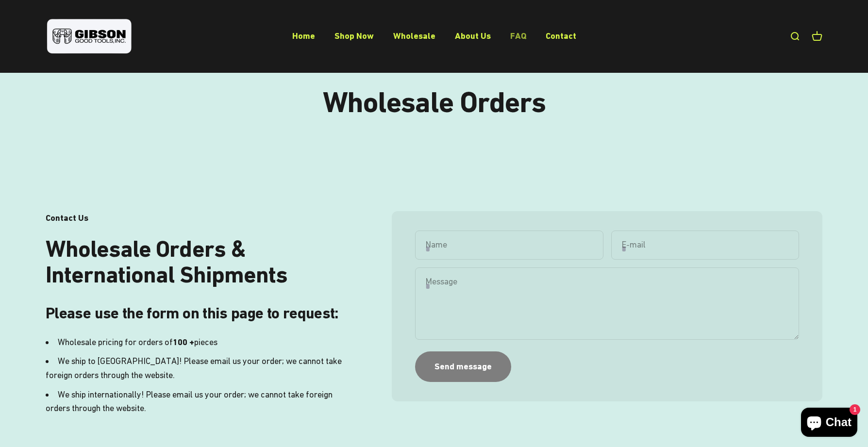  I want to click on div: Send message, so click(463, 366).